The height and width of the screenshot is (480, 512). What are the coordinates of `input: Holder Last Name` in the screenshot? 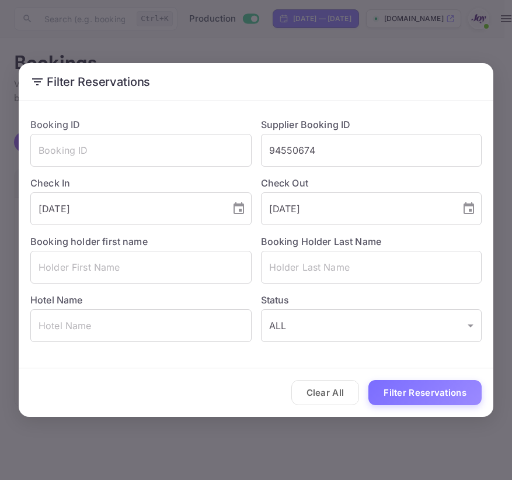 It's located at (372, 267).